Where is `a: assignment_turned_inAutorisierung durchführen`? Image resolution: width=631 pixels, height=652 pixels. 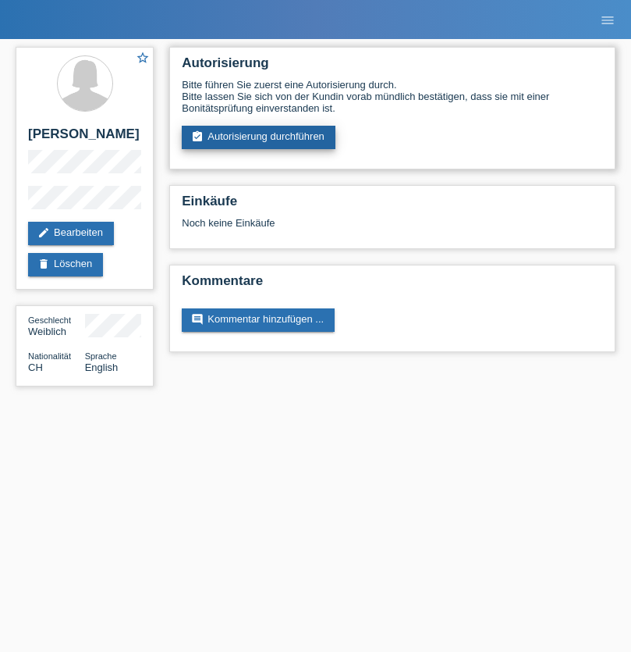 a: assignment_turned_inAutorisierung durchführen is located at coordinates (258, 137).